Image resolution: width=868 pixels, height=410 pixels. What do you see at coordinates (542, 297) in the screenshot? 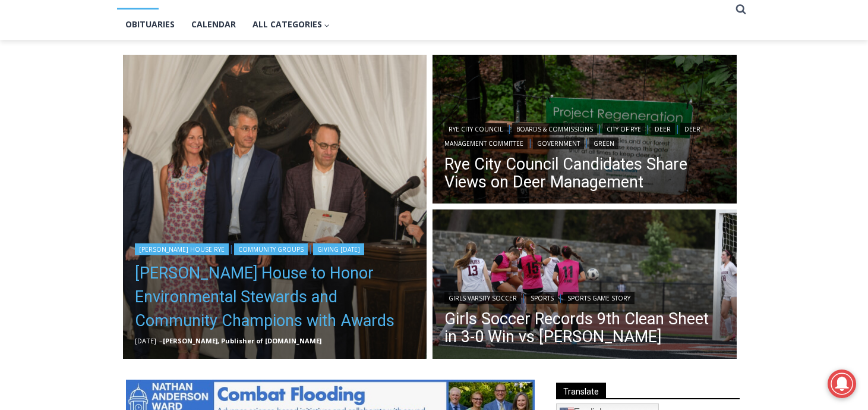
I see `a: Sports` at bounding box center [542, 297].